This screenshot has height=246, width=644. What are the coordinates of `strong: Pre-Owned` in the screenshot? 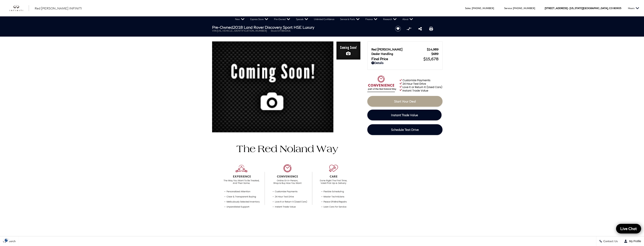 It's located at (223, 27).